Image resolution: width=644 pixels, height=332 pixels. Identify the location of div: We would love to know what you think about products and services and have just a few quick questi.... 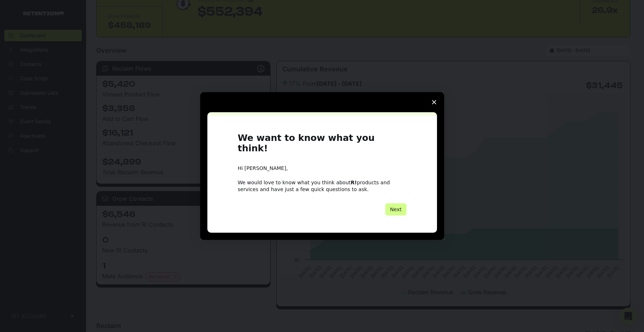
(322, 186).